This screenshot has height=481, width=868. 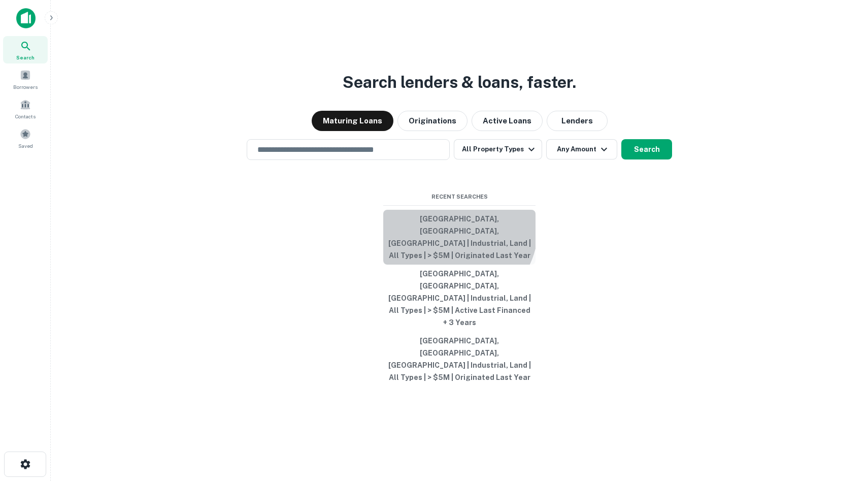 I want to click on span: Saved, so click(x=25, y=146).